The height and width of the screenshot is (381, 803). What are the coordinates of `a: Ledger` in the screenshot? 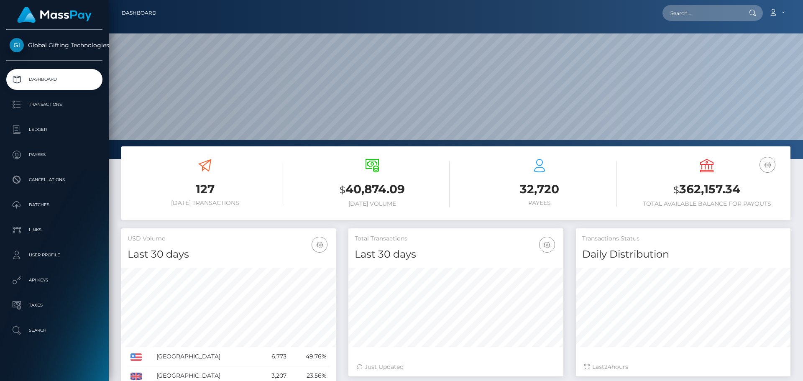 It's located at (54, 130).